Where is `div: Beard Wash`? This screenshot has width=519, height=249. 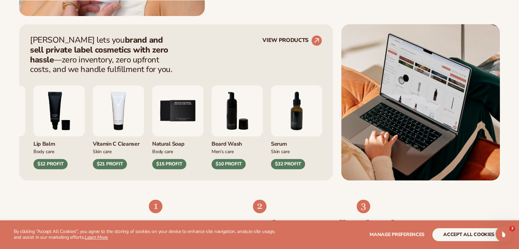
div: Beard Wash is located at coordinates (237, 142).